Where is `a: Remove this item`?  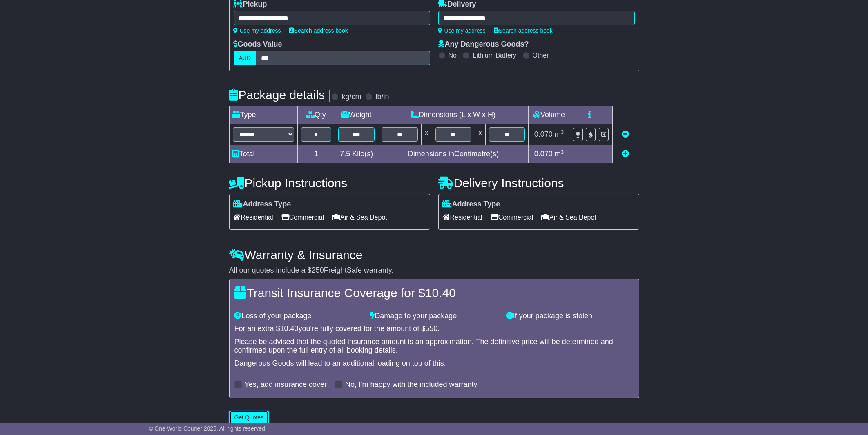
a: Remove this item is located at coordinates (626, 134).